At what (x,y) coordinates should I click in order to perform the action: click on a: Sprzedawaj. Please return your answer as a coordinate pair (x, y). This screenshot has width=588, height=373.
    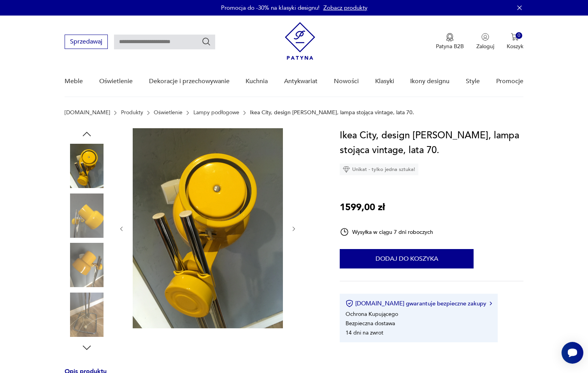
    Looking at the image, I should click on (86, 43).